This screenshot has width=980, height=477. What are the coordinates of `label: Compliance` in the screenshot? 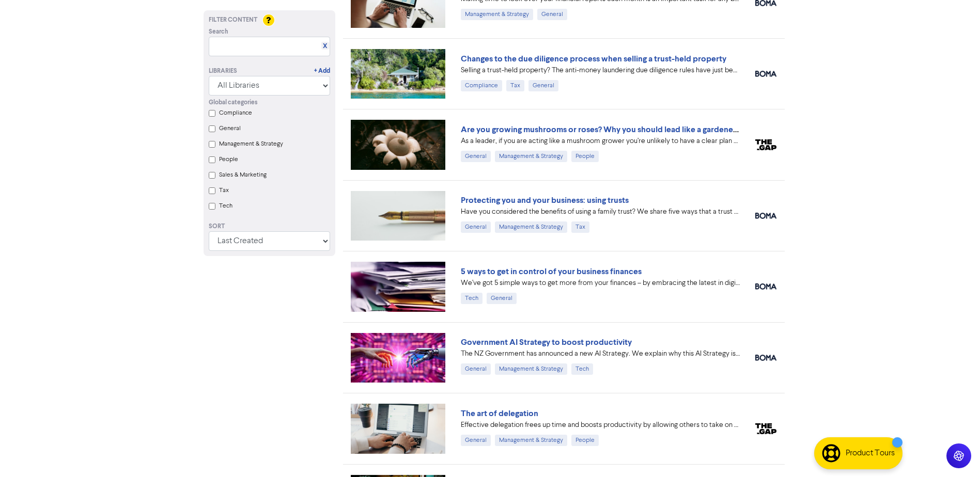 It's located at (235, 113).